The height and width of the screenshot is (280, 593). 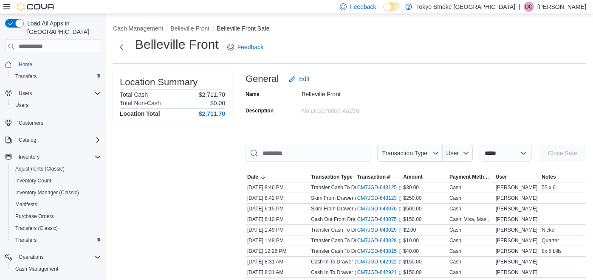 I want to click on span: Payment Methods, so click(x=471, y=177).